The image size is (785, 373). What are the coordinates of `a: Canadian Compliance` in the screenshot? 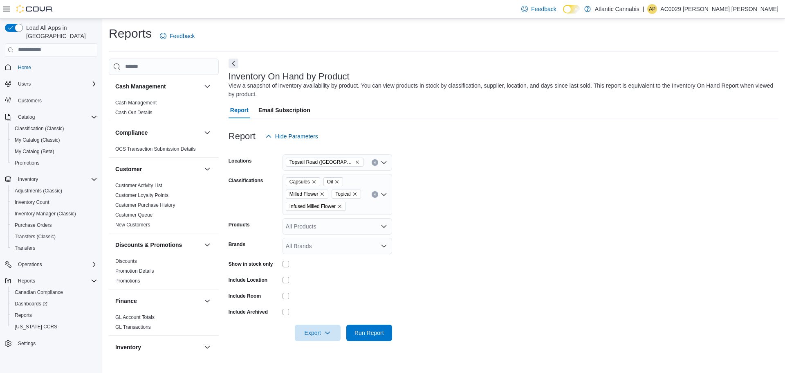 It's located at (39, 292).